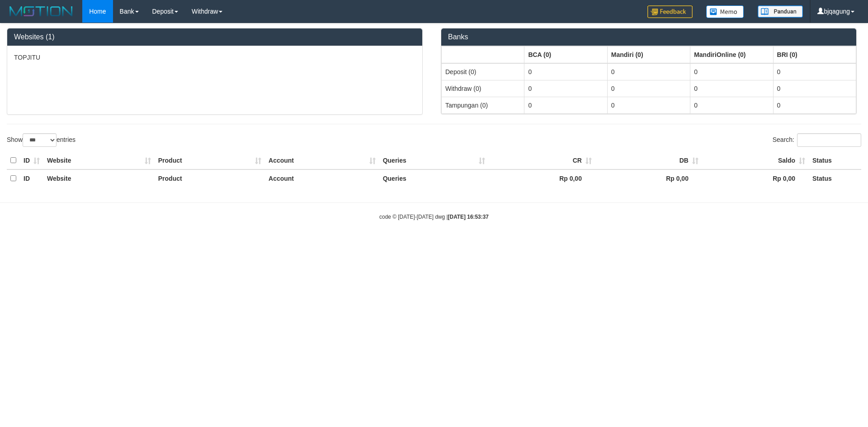  Describe the element at coordinates (670, 12) in the screenshot. I see `img: Feedback.jpg` at that location.